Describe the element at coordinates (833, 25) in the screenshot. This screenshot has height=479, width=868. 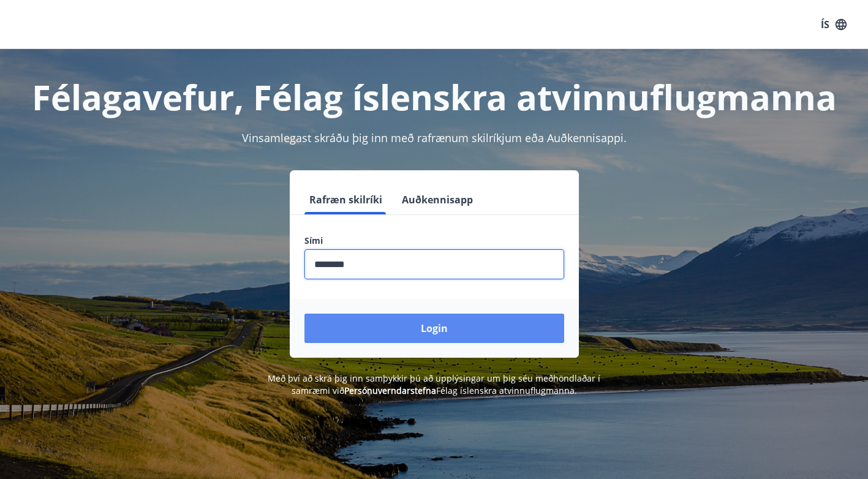
I see `button: ÍS` at that location.